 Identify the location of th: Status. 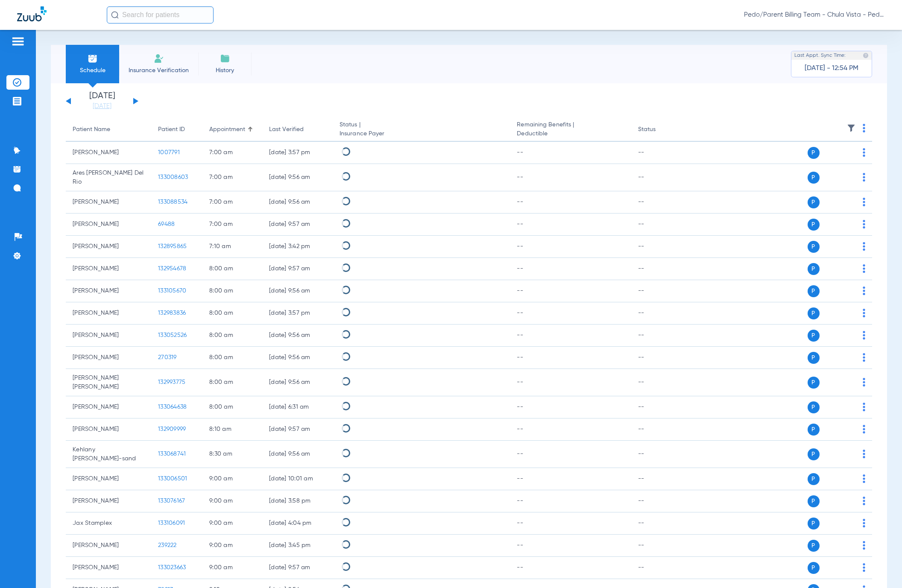
(660, 130).